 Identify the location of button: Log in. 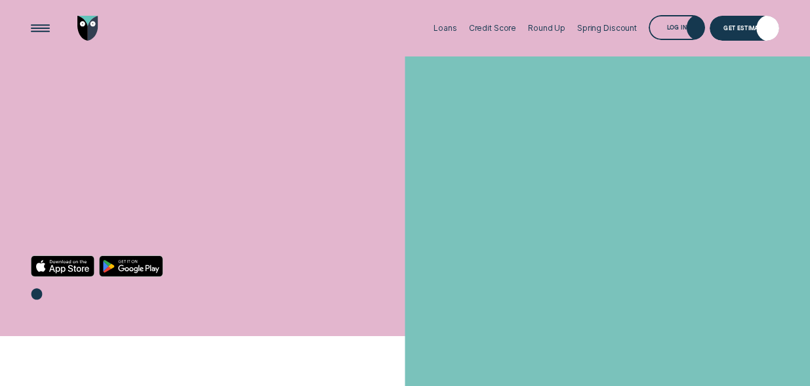
(677, 28).